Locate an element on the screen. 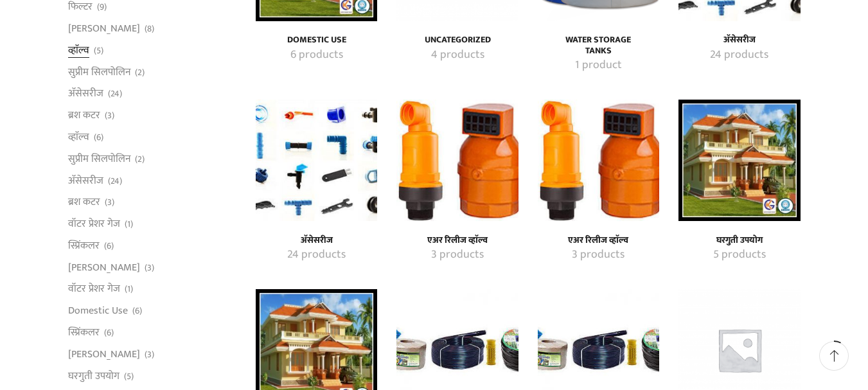 The width and height of the screenshot is (868, 390). h4: Uncategorized is located at coordinates (457, 40).